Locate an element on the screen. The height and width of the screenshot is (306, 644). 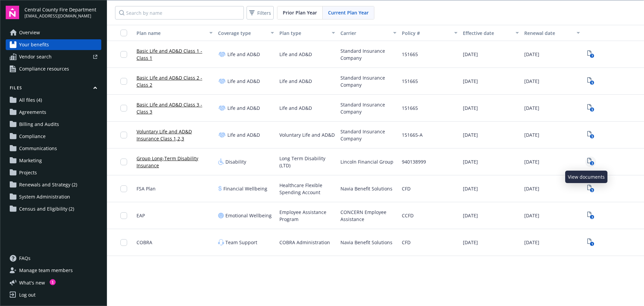
span: Financial Wellbeing is located at coordinates (245, 188).